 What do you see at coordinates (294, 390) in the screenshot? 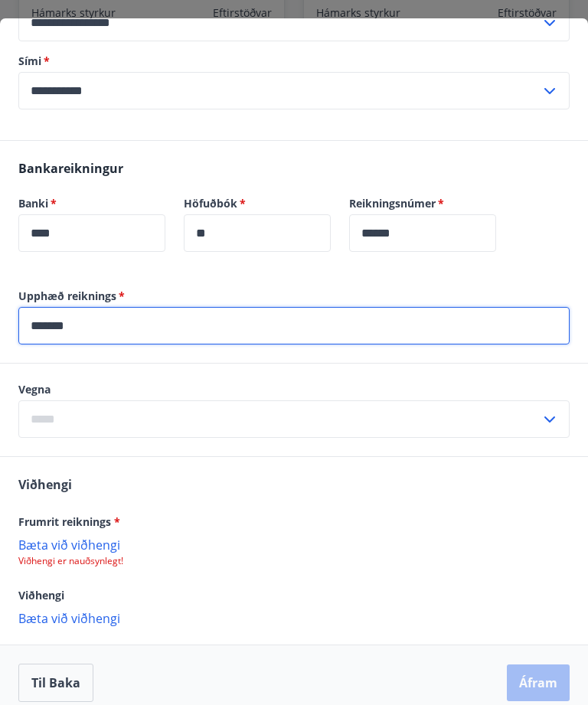
I see `label: Vegna` at bounding box center [294, 390].